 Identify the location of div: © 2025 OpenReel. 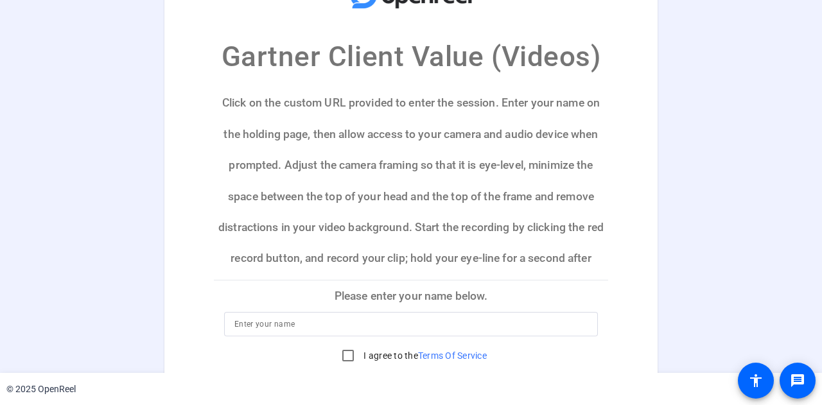
(41, 389).